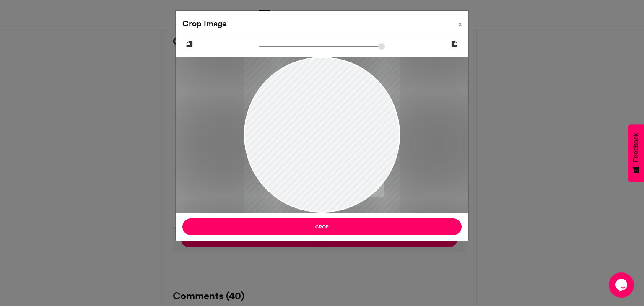  I want to click on button: Crop, so click(322, 227).